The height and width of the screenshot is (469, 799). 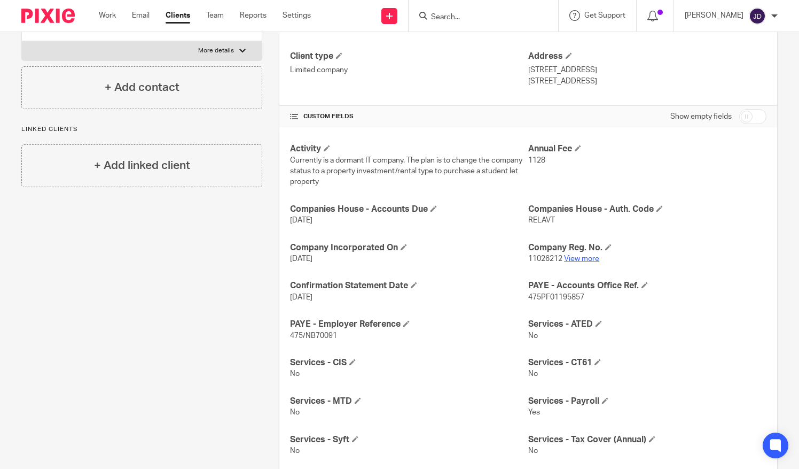 I want to click on h4: Services - CT61, so click(x=648, y=362).